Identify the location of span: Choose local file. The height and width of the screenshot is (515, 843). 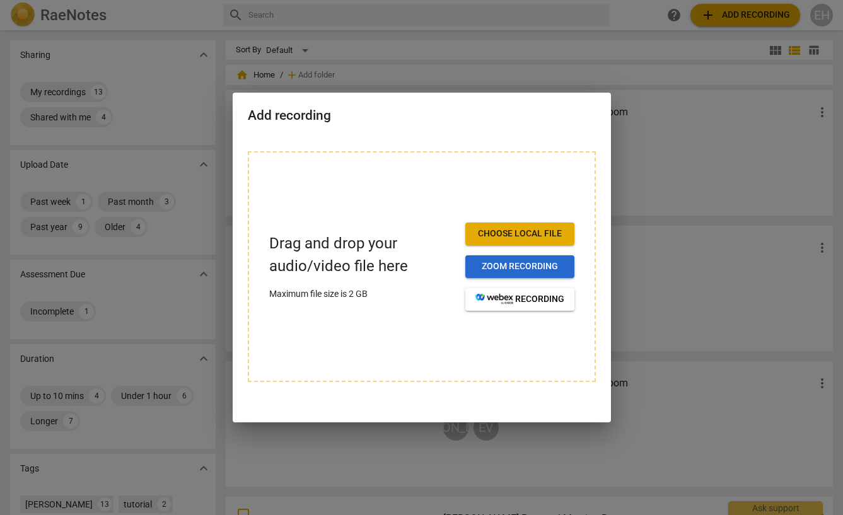
(519, 234).